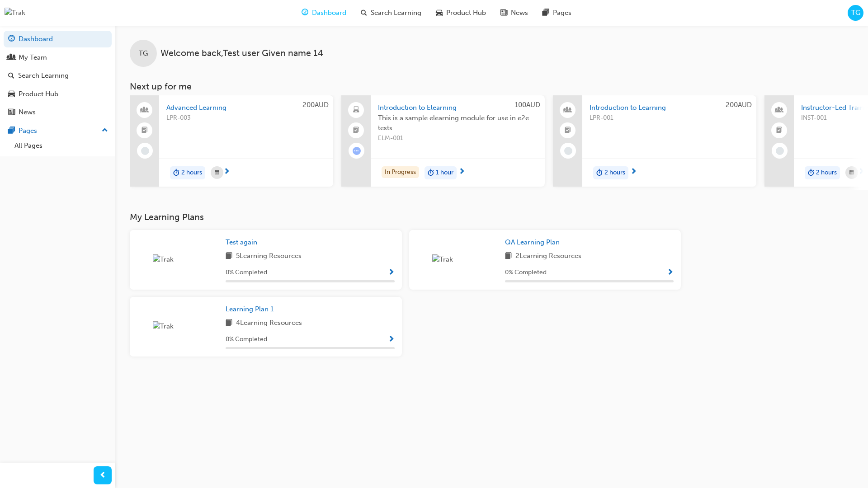 The height and width of the screenshot is (488, 868). Describe the element at coordinates (58, 58) in the screenshot. I see `a: My Team` at that location.